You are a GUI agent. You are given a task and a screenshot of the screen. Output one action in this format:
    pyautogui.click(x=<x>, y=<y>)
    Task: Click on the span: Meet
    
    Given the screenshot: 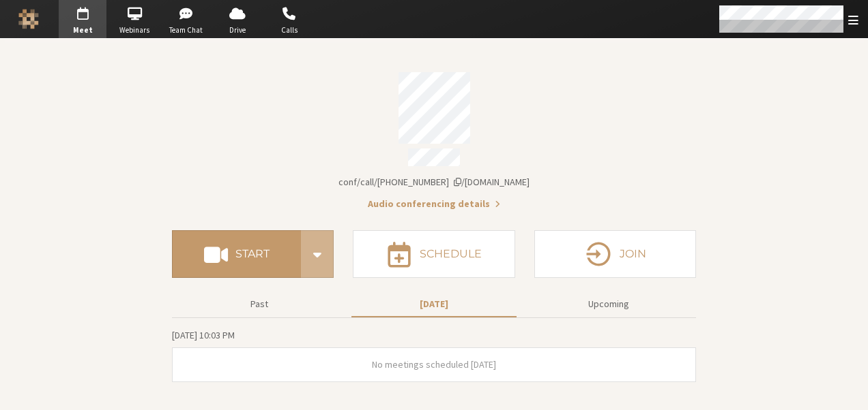 What is the action you would take?
    pyautogui.click(x=83, y=30)
    